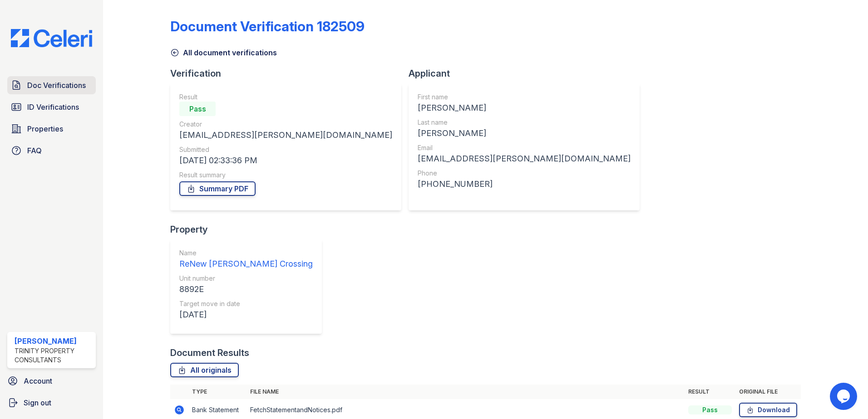 The image size is (868, 419). Describe the element at coordinates (51, 38) in the screenshot. I see `img: CE_Logo_Blue-a8612792a0a2168367f1c8372b55b34899dd931a85d93a1a3d3e32e68fde9ad4.png` at that location.